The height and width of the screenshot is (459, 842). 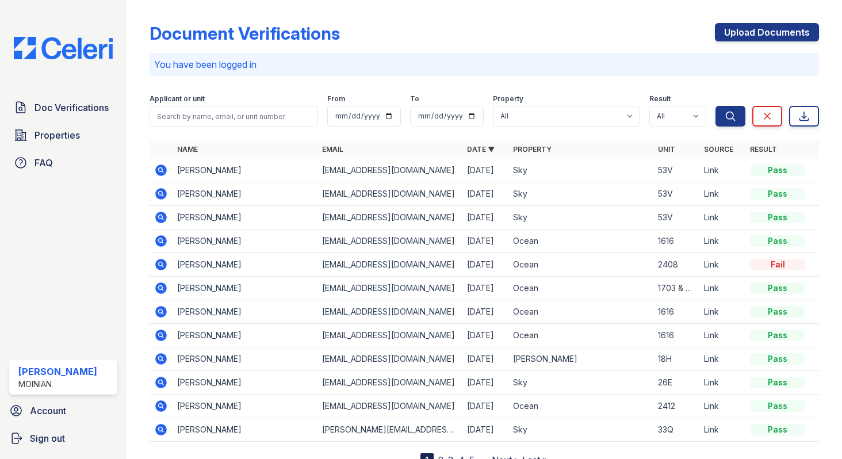 I want to click on label: Property, so click(x=508, y=99).